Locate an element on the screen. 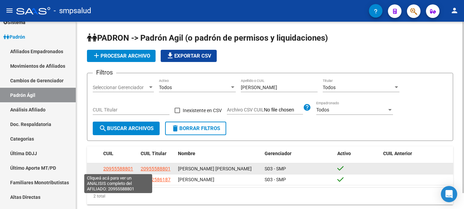 This screenshot has width=464, height=209. input: Archivo CSV CUIL is located at coordinates (283, 110).